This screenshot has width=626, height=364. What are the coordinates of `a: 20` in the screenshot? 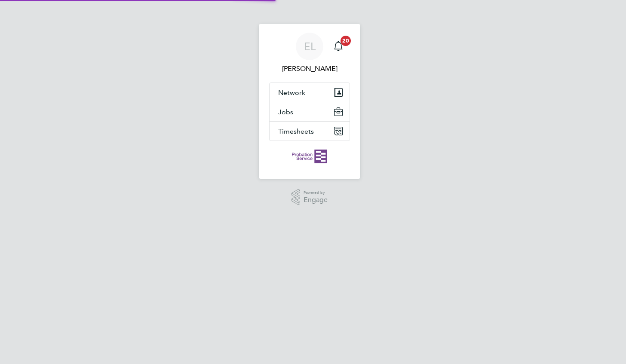 It's located at (339, 46).